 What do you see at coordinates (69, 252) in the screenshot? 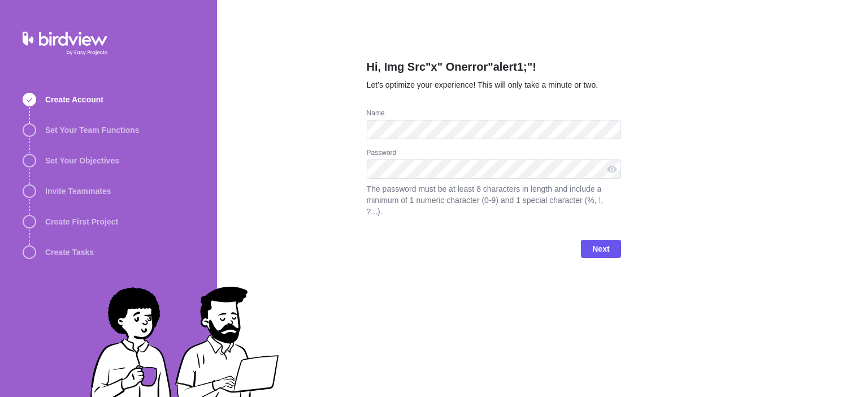
I see `span: Create Tasks` at bounding box center [69, 252].